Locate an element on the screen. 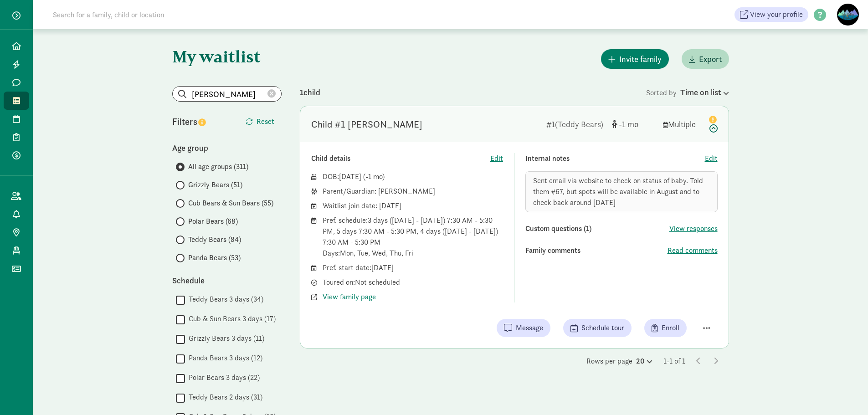 The height and width of the screenshot is (415, 868). div: Sorted by is located at coordinates (688, 92).